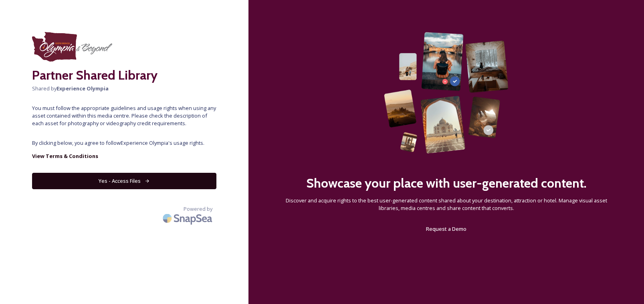 The image size is (644, 304). Describe the element at coordinates (446, 229) in the screenshot. I see `a: Request a Demo` at that location.